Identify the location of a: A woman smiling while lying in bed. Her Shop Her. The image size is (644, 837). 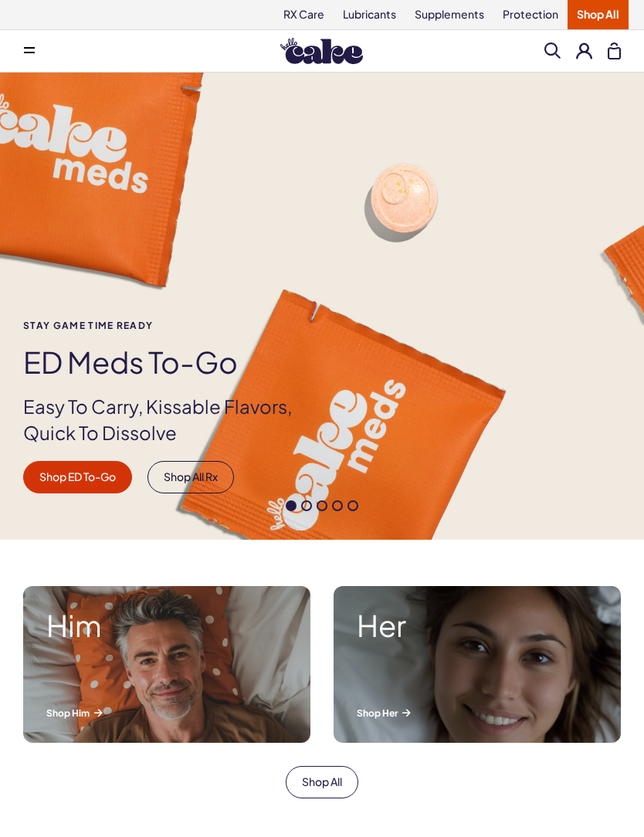
(477, 664).